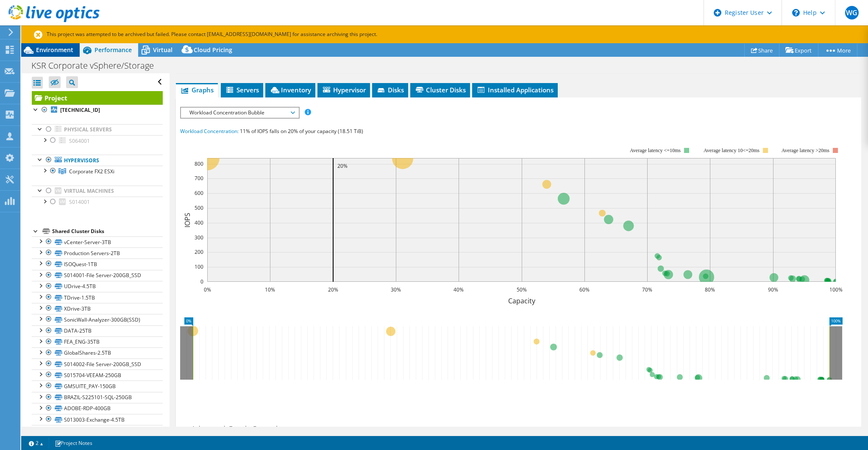 This screenshot has width=868, height=450. Describe the element at coordinates (344, 90) in the screenshot. I see `span: Hypervisor` at that location.